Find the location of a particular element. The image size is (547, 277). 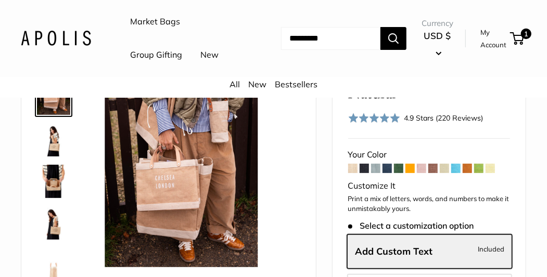

div: Your Color is located at coordinates (429, 155).